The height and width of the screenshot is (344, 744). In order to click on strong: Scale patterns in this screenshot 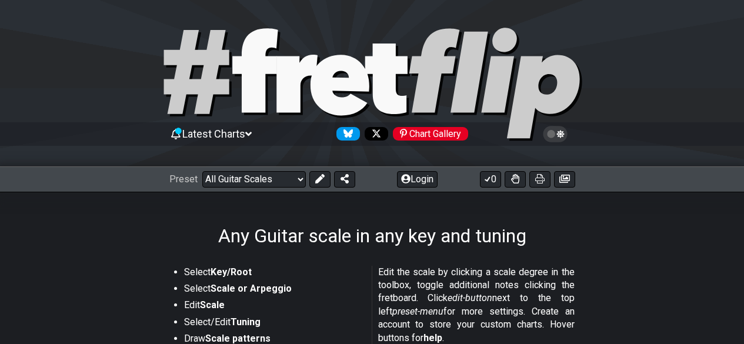, I will do `click(238, 338)`.